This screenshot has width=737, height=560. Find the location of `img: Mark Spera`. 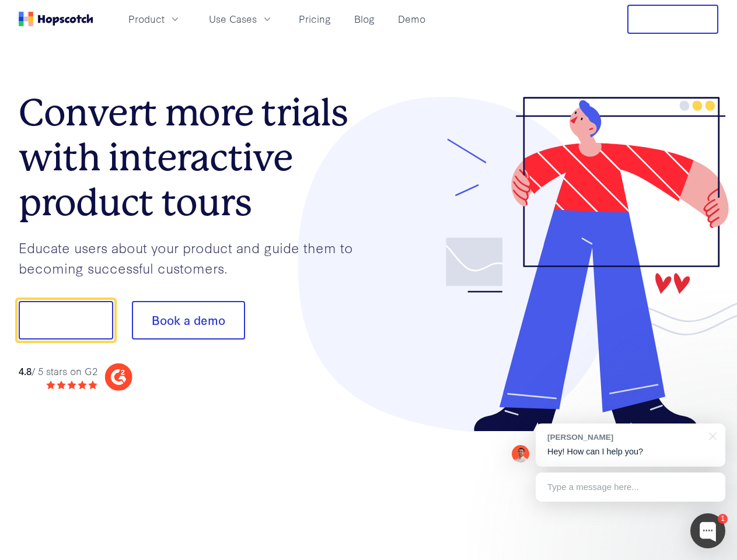

img: Mark Spera is located at coordinates (520, 454).